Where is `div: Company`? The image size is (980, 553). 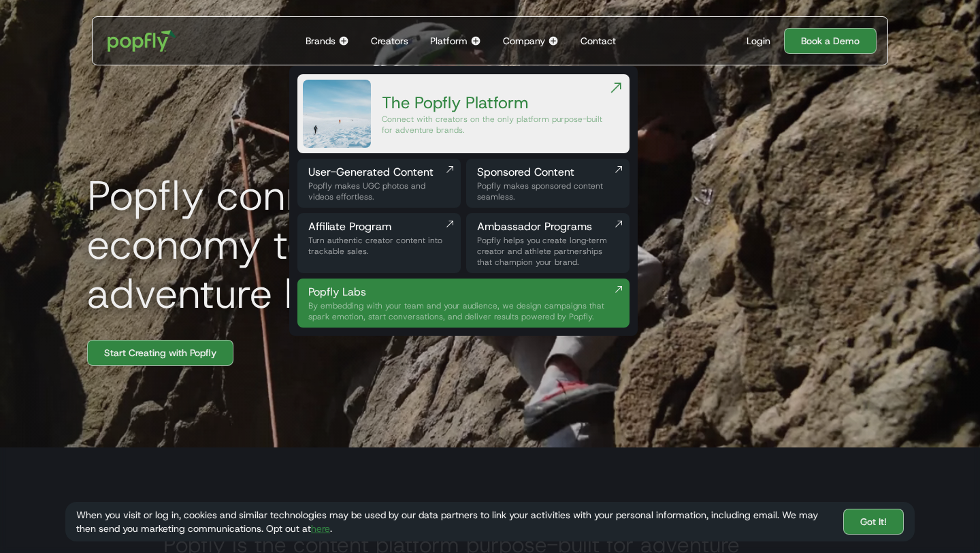
div: Company is located at coordinates (524, 41).